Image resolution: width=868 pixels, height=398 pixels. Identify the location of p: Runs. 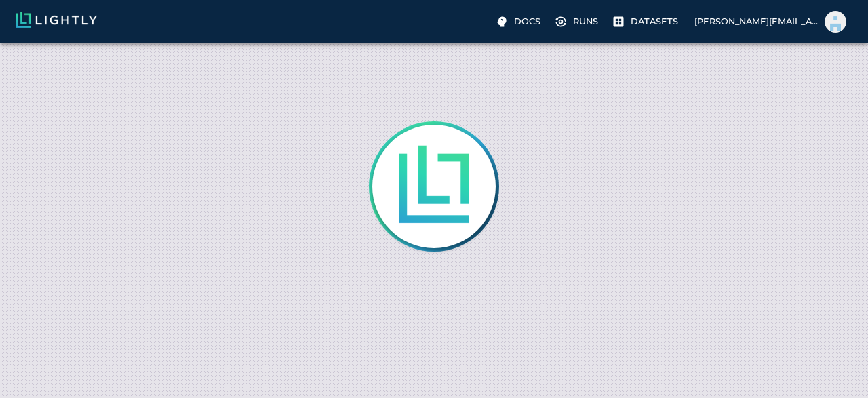
(585, 21).